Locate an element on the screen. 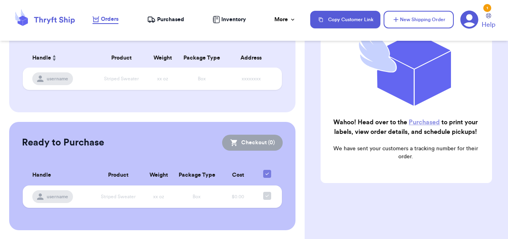 The width and height of the screenshot is (508, 239). h2: Wahoo! Head over to the to print your labels, view order details, and schedule pickups! is located at coordinates (406, 127).